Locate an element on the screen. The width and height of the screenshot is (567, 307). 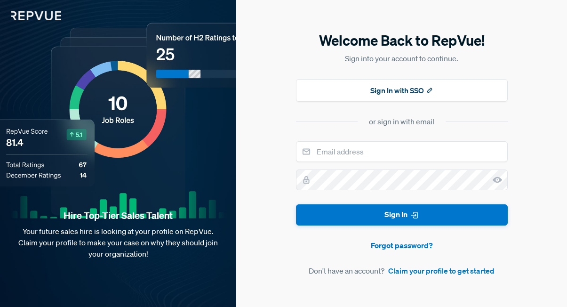
a: Claim your profile to get started is located at coordinates (442, 271).